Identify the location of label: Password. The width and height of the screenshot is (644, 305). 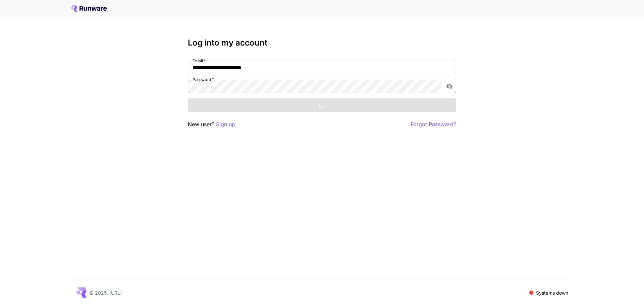
(203, 79).